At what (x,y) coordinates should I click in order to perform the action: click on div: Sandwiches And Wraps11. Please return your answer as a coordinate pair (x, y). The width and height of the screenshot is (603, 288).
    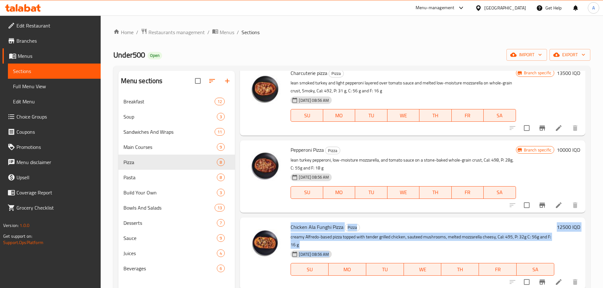
    Looking at the image, I should click on (176, 132).